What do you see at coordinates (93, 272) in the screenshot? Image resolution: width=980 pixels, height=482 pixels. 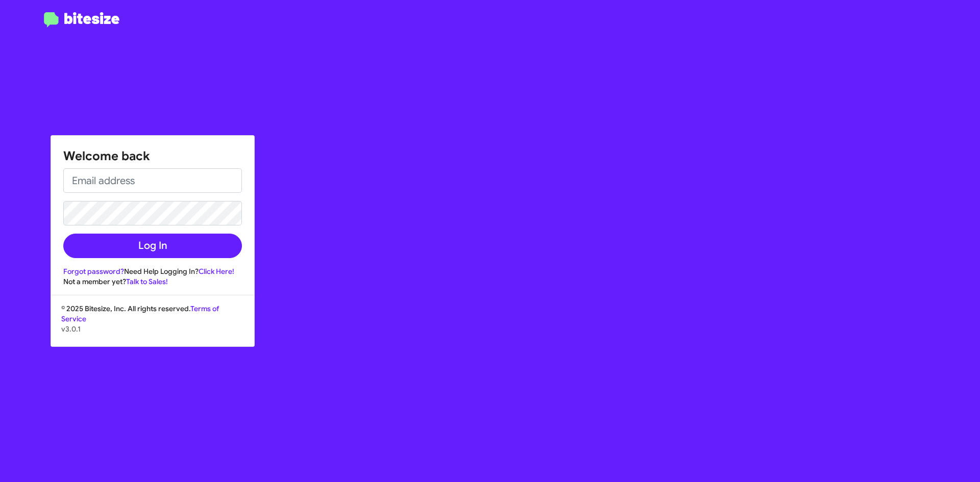 I see `a: Forgot password?` at bounding box center [93, 272].